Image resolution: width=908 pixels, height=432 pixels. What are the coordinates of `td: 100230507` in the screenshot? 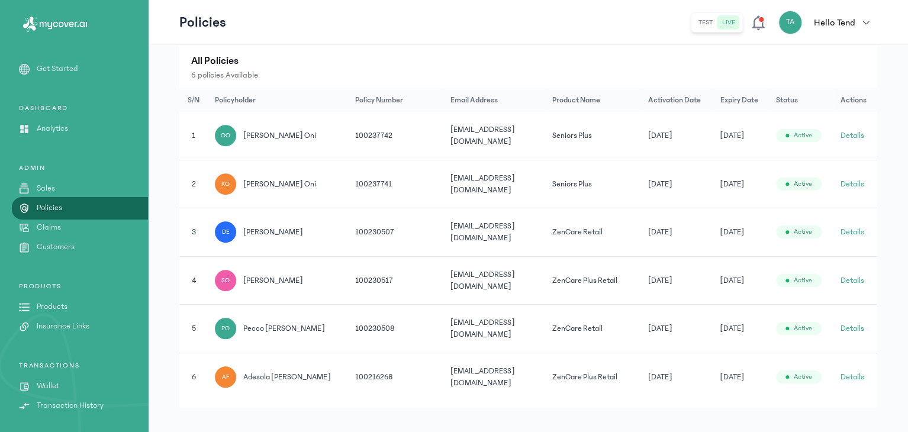 It's located at (396, 233).